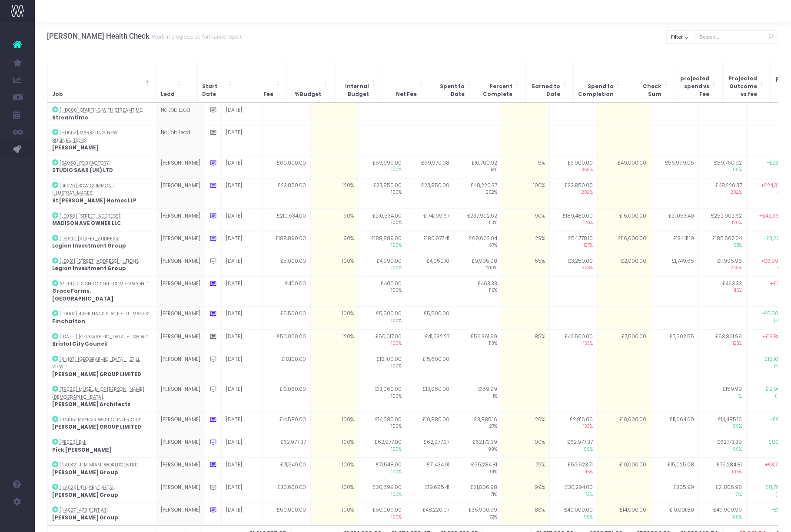 This screenshot has width=791, height=532. I want to click on span: Start Date, so click(214, 90).